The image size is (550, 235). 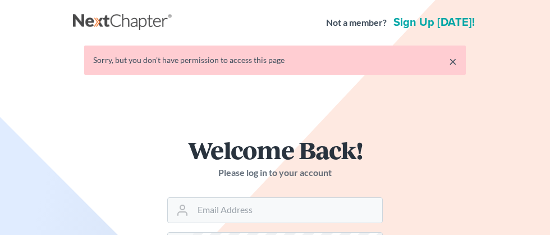 I want to click on h1: Welcome Back!, so click(x=275, y=149).